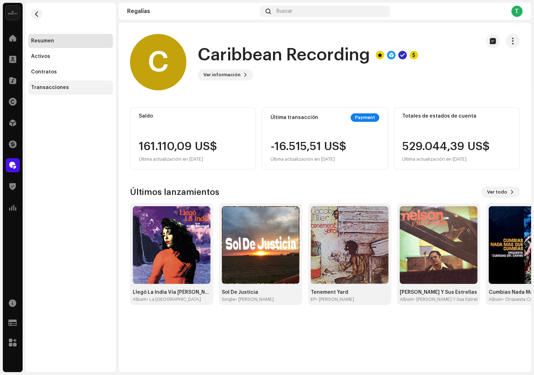 The height and width of the screenshot is (375, 534). I want to click on h3: Últimos lanzamientos, so click(175, 192).